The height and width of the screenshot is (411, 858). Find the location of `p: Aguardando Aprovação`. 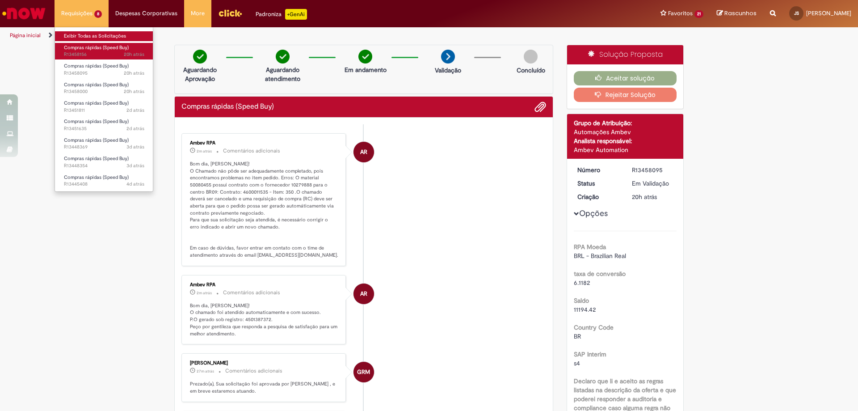

p: Aguardando Aprovação is located at coordinates (200, 74).